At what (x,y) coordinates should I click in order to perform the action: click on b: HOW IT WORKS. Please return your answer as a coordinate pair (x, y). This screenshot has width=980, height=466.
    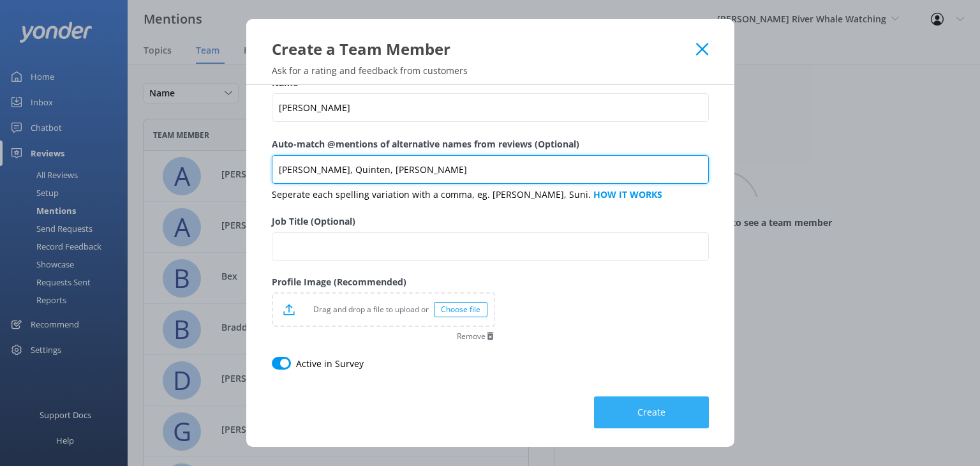
    Looking at the image, I should click on (628, 194).